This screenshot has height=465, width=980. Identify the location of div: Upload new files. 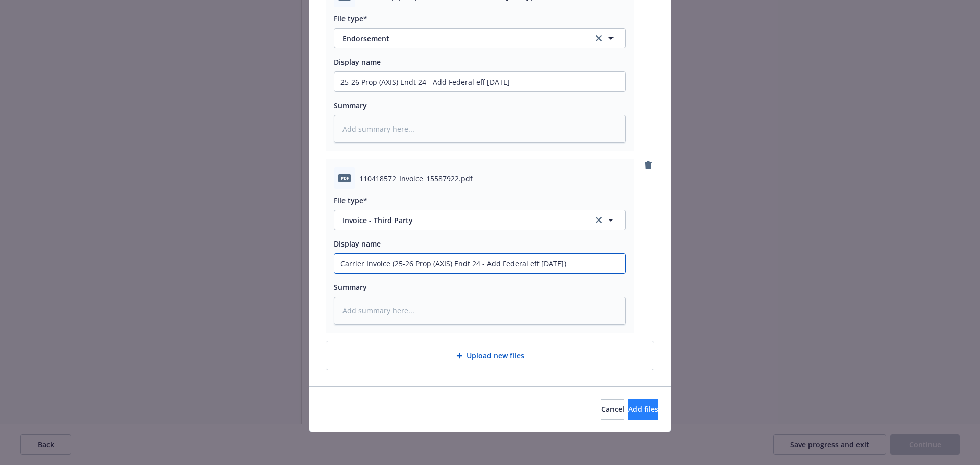
(490, 355).